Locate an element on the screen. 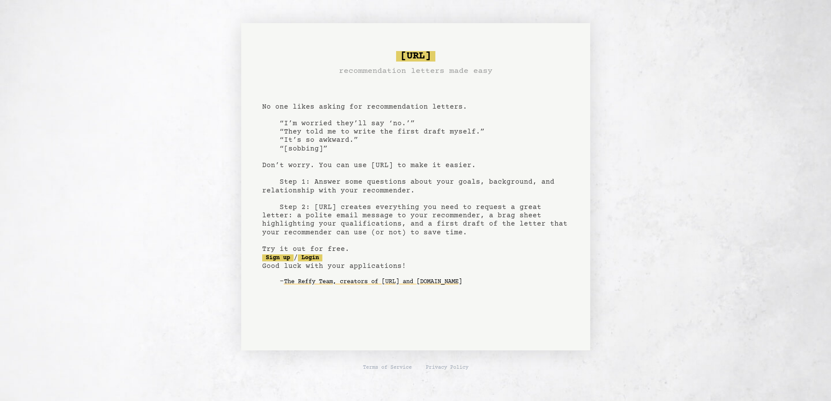 The image size is (831, 401). a: Privacy Policy is located at coordinates (447, 368).